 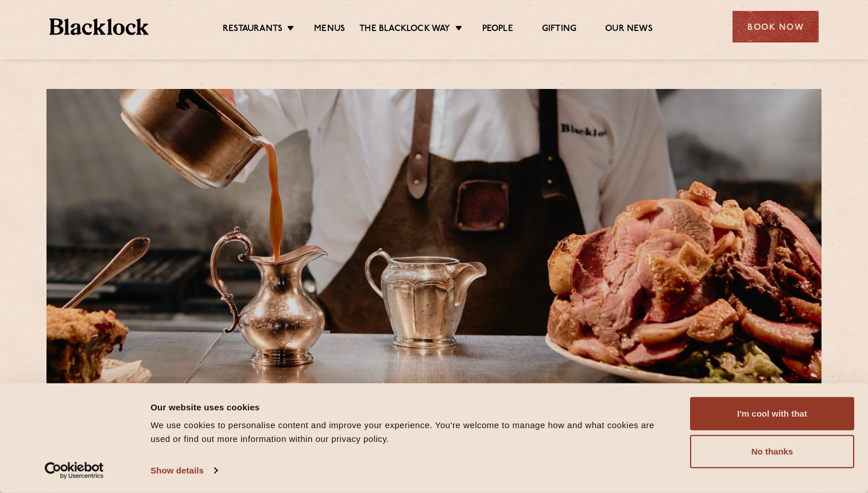 I want to click on button: No thanks, so click(x=773, y=451).